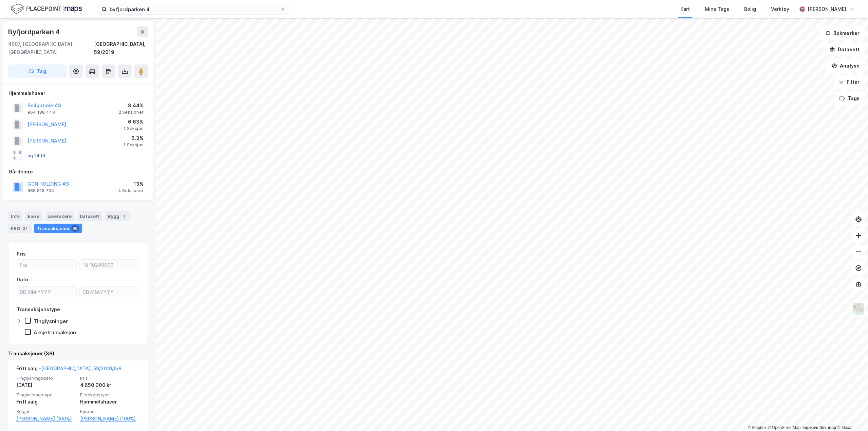 The width and height of the screenshot is (868, 431). Describe the element at coordinates (193, 9) in the screenshot. I see `input: Søk på adresse, matrikkel, gårdeiere, leietakere eller personer` at that location.